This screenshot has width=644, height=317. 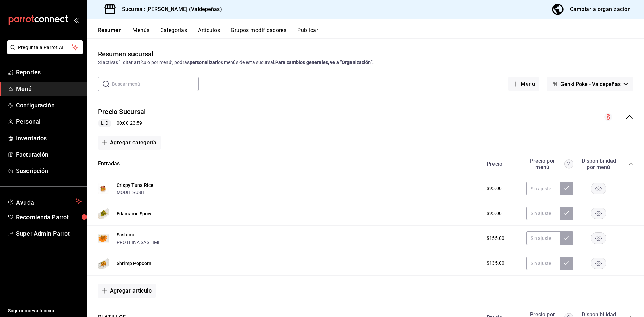 I want to click on button: Crispy Tuna Rice, so click(x=135, y=185).